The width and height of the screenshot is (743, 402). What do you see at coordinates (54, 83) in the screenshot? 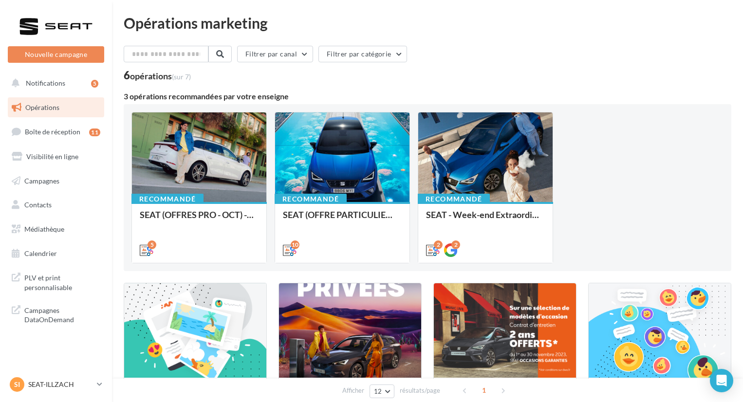
I see `button: Notifications 5` at bounding box center [54, 83].